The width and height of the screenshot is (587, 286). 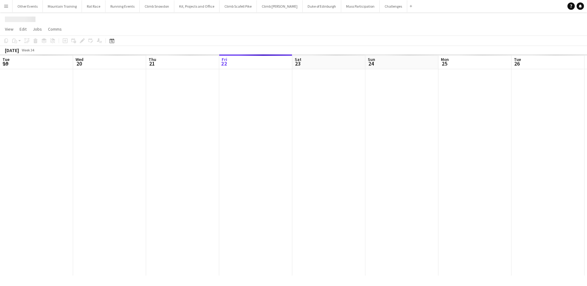 I want to click on span: 26, so click(x=517, y=63).